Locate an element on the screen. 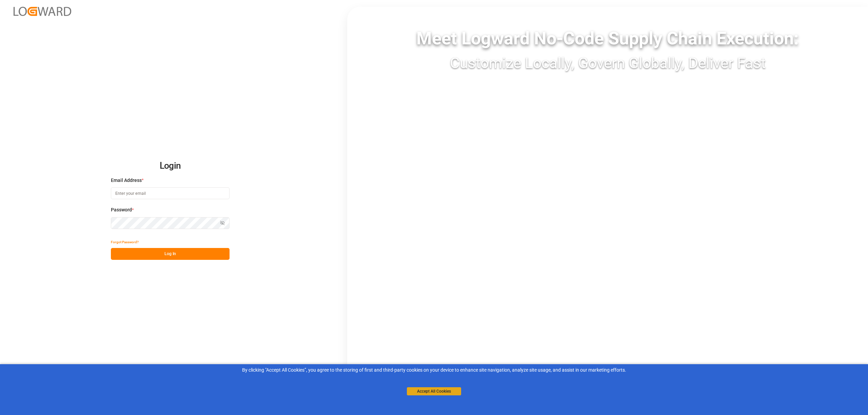 The image size is (868, 415). div: By clicking "Accept All Cookies”, you agree to the storing of first and third-party cookies on yo... is located at coordinates (434, 370).